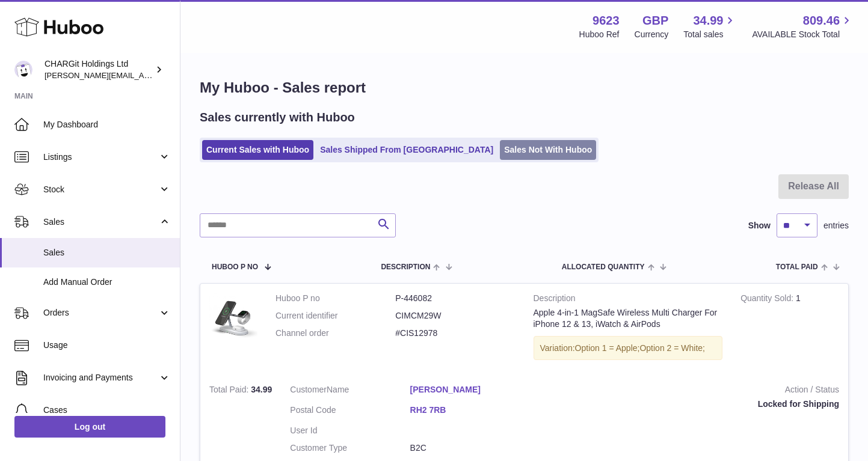  Describe the element at coordinates (693, 391) in the screenshot. I see `strong: Action / Status` at that location.